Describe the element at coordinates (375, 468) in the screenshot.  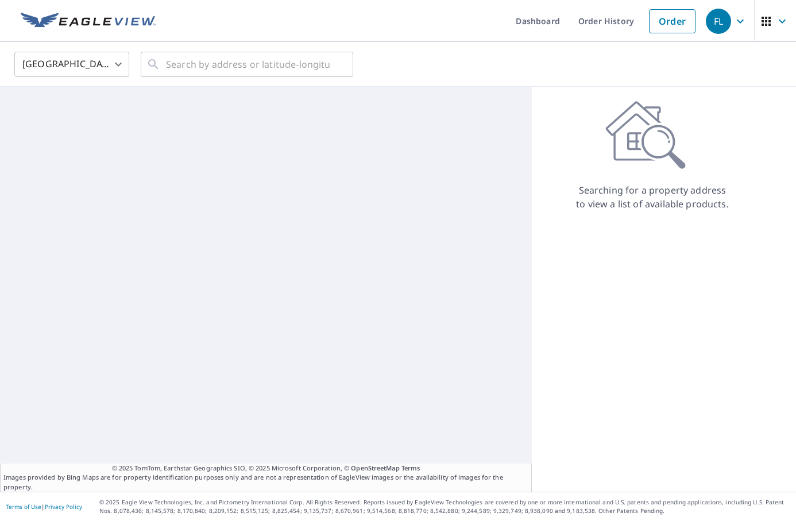
I see `a: OpenStreetMap` at that location.